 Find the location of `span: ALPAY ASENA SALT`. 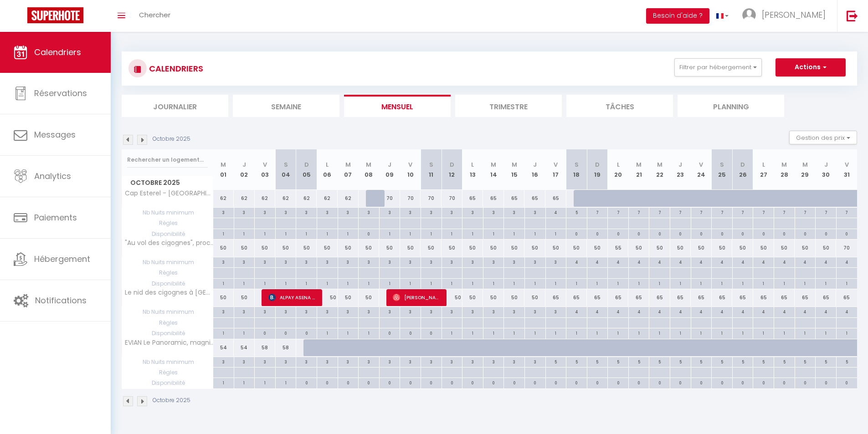

span: ALPAY ASENA SALT is located at coordinates (293, 297).